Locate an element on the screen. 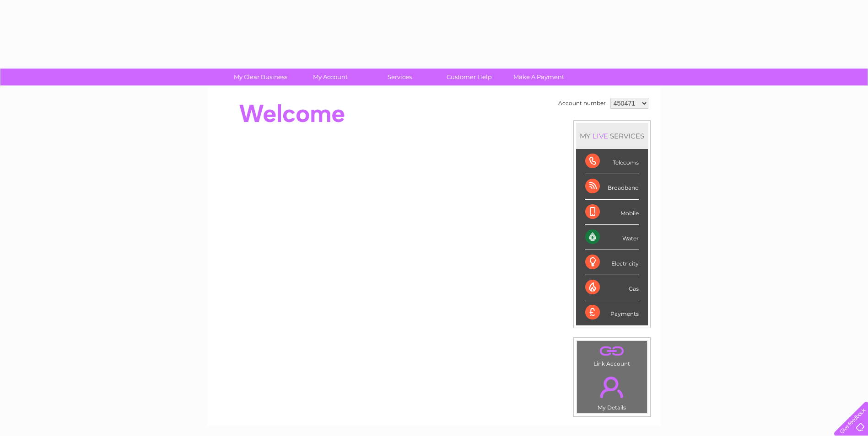  div: Electricity is located at coordinates (612, 263).